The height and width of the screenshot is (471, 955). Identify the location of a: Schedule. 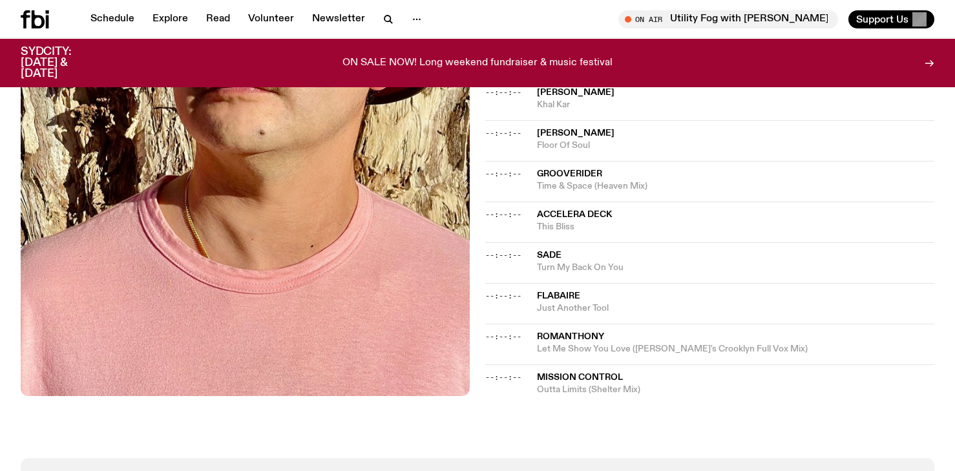
(112, 19).